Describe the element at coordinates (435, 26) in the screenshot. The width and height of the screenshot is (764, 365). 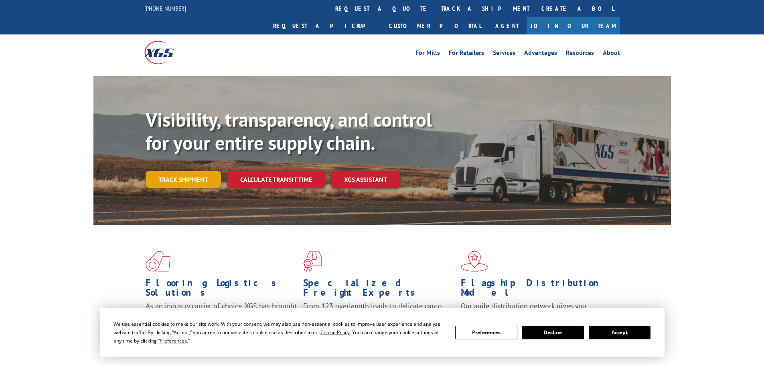
I see `a: Customer Portal` at that location.